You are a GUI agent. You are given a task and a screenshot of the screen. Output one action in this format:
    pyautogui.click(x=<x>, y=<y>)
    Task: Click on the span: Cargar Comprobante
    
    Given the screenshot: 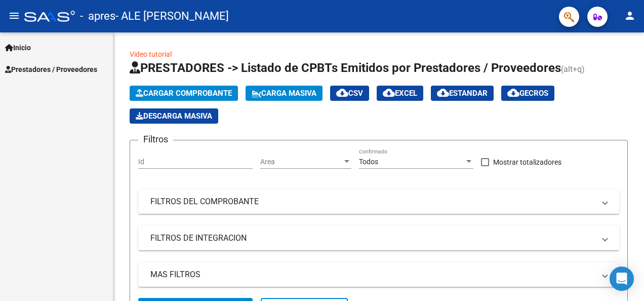 What is the action you would take?
    pyautogui.click(x=184, y=93)
    